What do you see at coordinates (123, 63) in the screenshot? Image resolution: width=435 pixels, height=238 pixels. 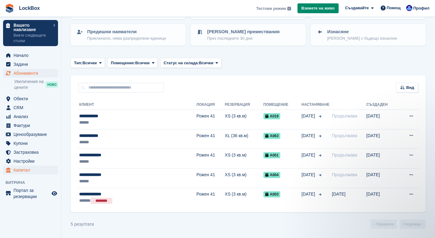 I see `span: Помещение:` at bounding box center [123, 63].